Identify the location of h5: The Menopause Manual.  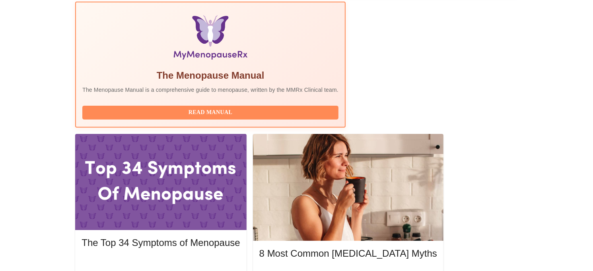
(210, 76).